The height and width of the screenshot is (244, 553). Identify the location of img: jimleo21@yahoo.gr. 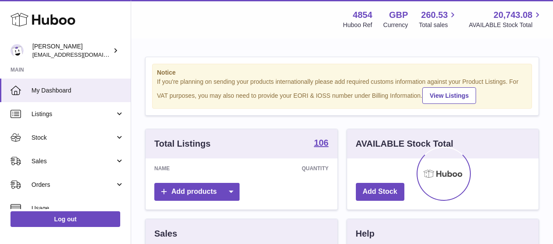
(17, 51).